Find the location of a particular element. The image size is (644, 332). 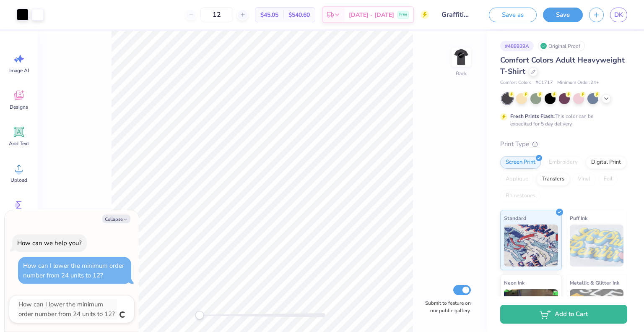

button: Save is located at coordinates (563, 15).